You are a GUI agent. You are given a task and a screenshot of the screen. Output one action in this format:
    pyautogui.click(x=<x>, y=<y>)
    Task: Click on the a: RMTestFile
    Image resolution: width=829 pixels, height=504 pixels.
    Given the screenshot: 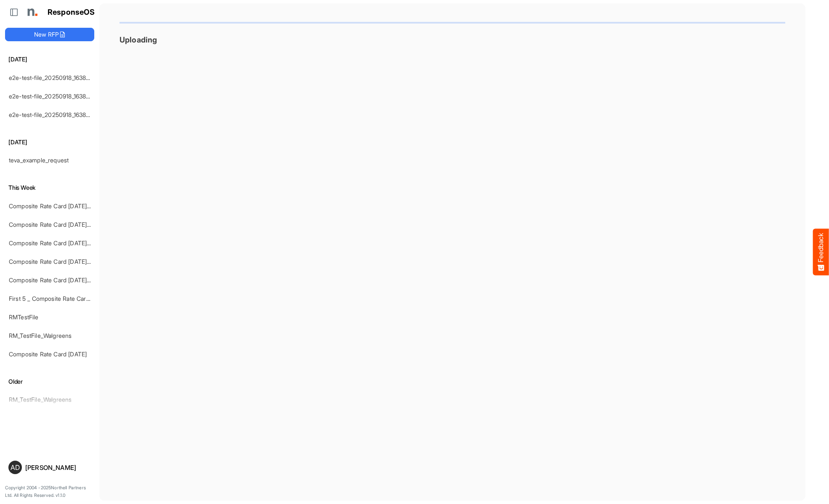 What is the action you would take?
    pyautogui.click(x=23, y=317)
    